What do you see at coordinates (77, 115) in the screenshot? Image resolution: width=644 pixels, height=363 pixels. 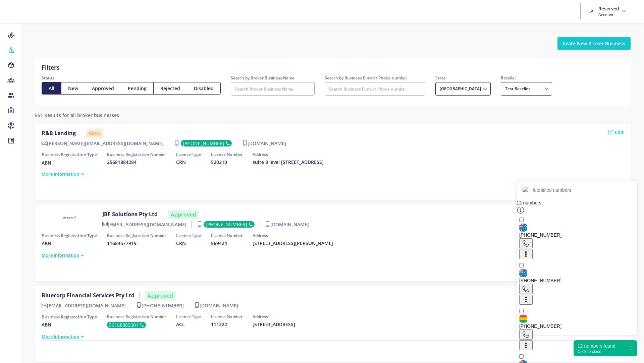 I see `label: 551 Results for all broker businesses` at bounding box center [77, 115].